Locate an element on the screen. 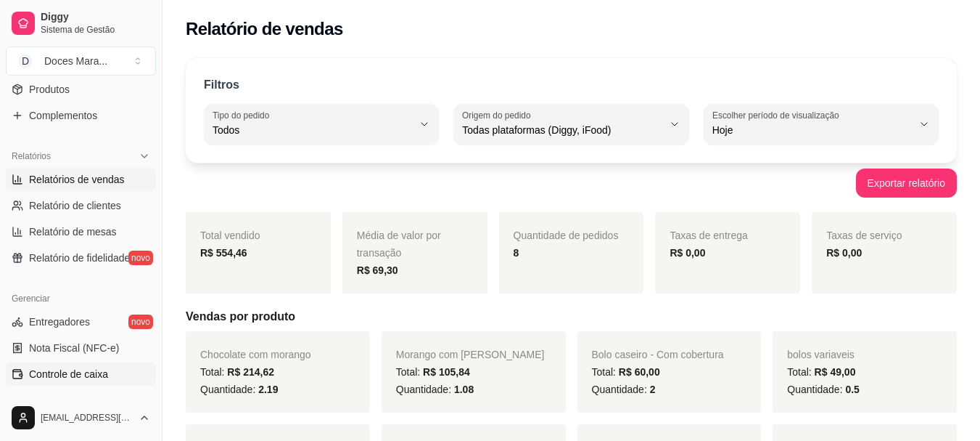 The height and width of the screenshot is (441, 980). span: D is located at coordinates (26, 61).